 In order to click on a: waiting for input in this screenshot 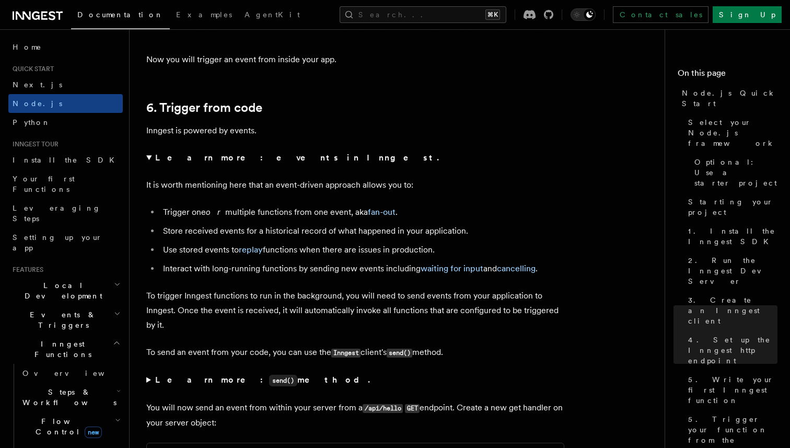, I will do `click(452, 268)`.